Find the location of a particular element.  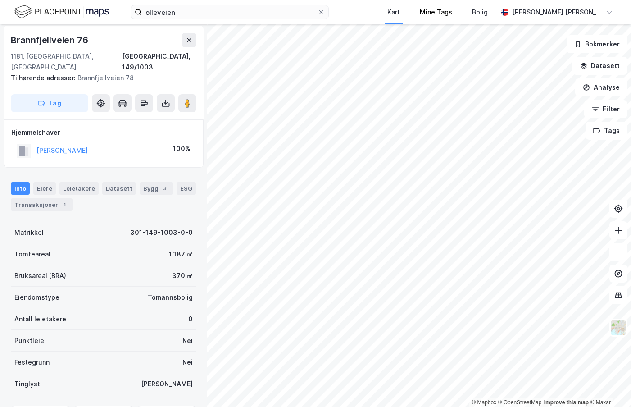

div: Eiere is located at coordinates (45, 188).